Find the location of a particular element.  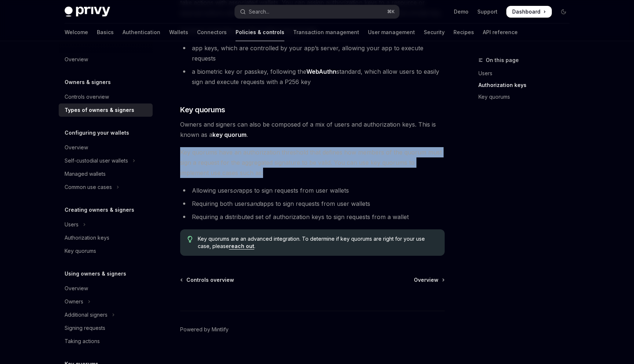

span: Key quorums have an authorization threshold that defines how members of the quorum must sign a re... is located at coordinates (312, 163).